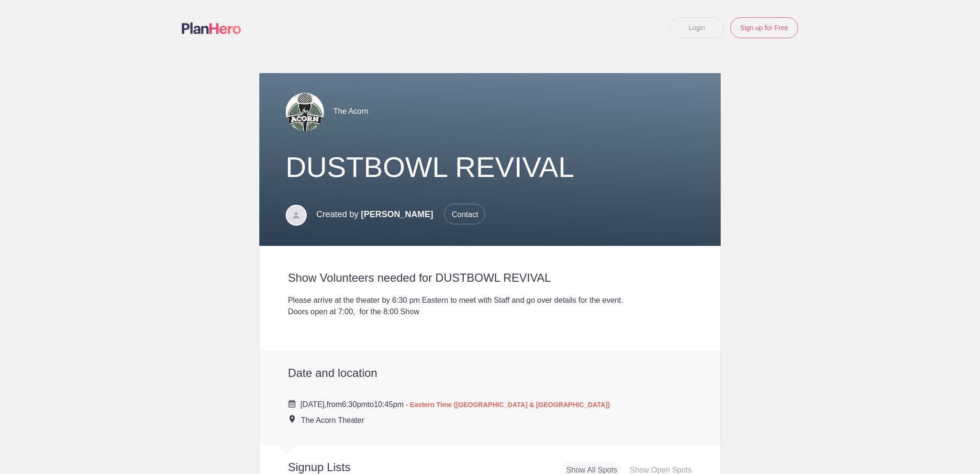 This screenshot has height=474, width=980. What do you see at coordinates (388, 404) in the screenshot?
I see `span: 10:45pm` at bounding box center [388, 404].